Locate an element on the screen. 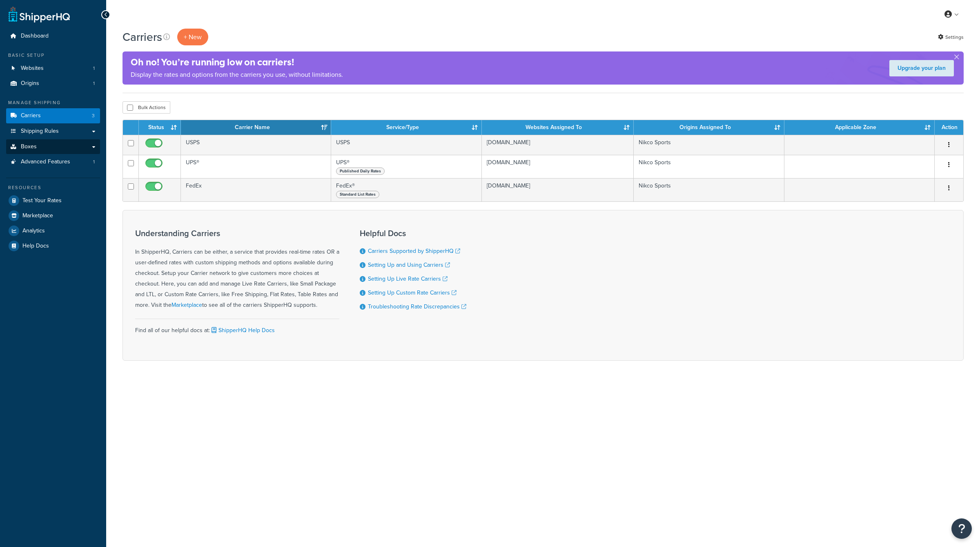 This screenshot has height=547, width=980. a: Setting Up and Using Carriers is located at coordinates (408, 265).